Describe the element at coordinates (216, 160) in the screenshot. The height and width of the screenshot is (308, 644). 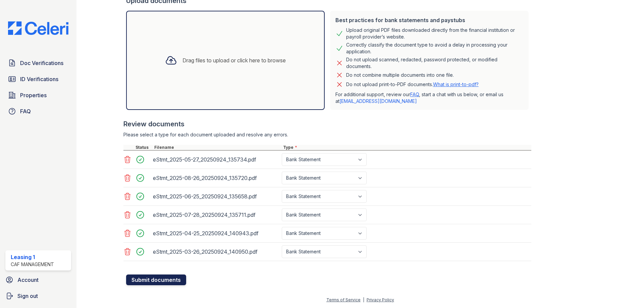
I see `div: eStmt_2025-05-27_20250924_135734.pdf` at that location.